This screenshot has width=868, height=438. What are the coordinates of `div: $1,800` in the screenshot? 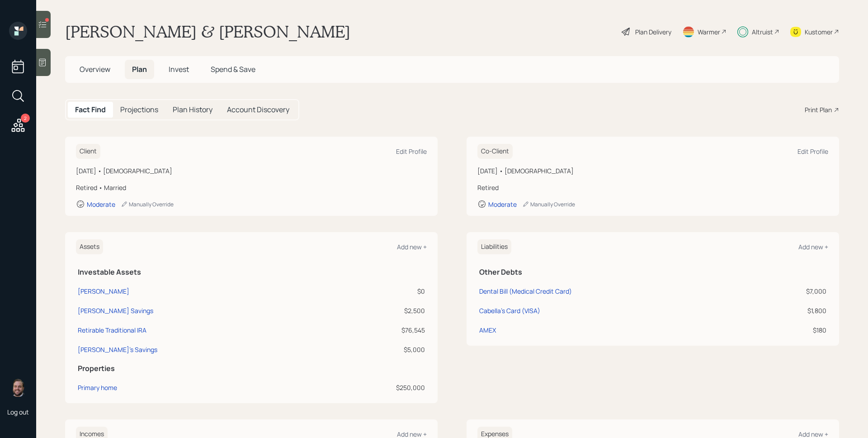 It's located at (793, 310).